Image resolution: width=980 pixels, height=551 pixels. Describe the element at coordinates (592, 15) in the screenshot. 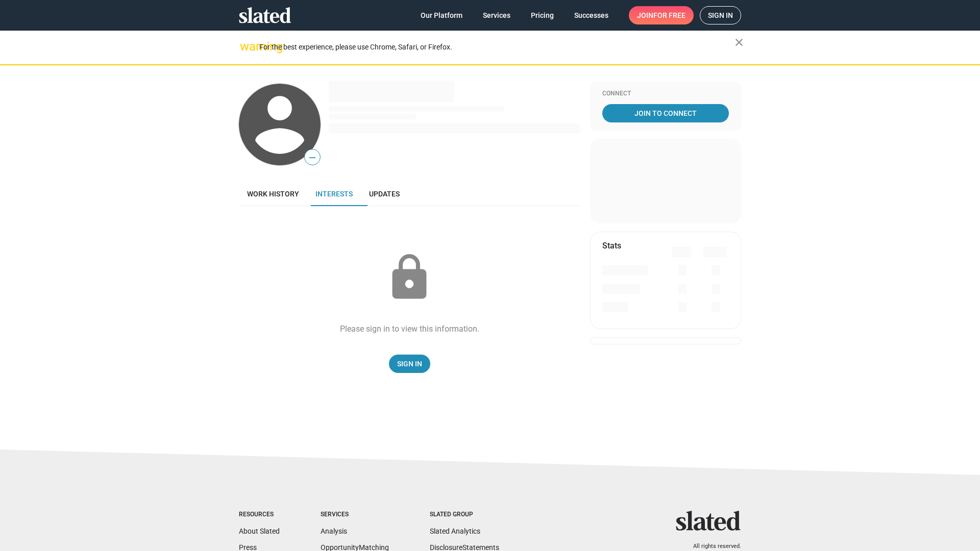

I see `span: Successes` at that location.